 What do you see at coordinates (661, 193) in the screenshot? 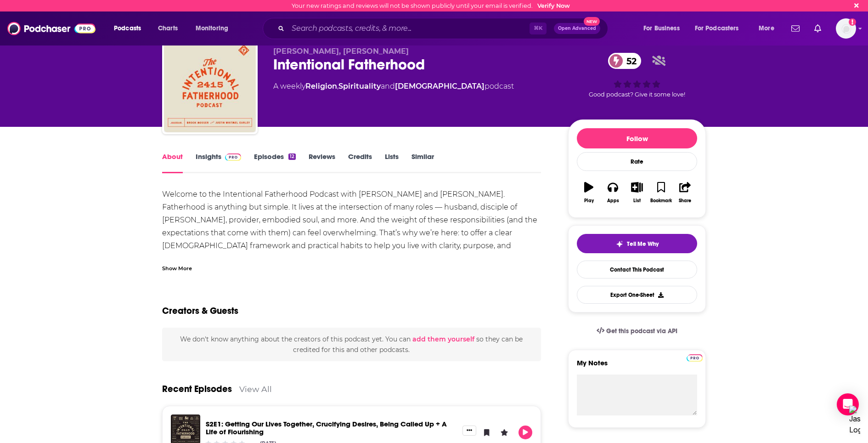
I see `button: Bookmark` at bounding box center [661, 193].